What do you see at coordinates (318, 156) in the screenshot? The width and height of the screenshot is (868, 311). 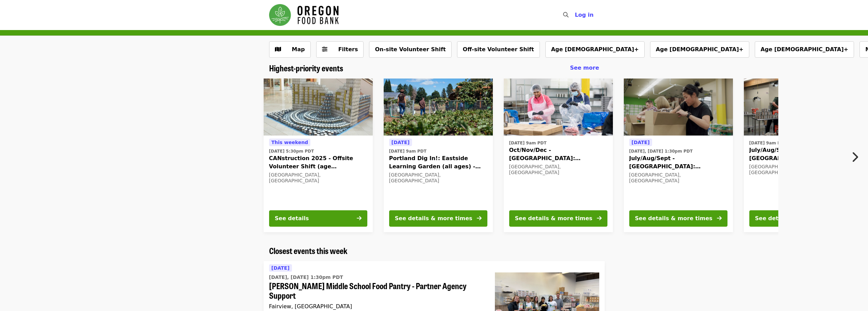 I see `a: See details for "CANstruction 2025 - Offsite Volunteer Shift (age 16+)"` at bounding box center [318, 156].